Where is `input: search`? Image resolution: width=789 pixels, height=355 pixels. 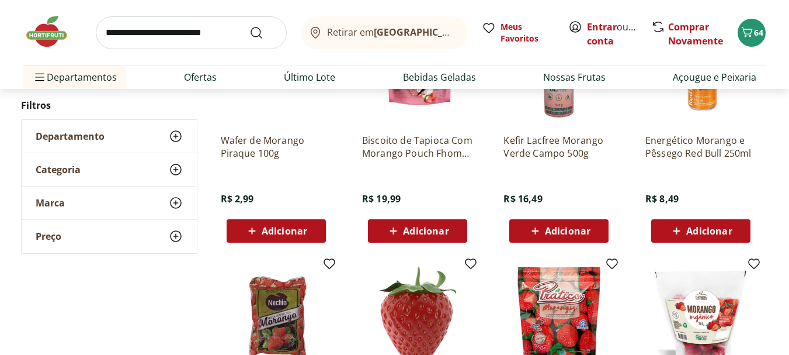
input: search is located at coordinates (191, 33).